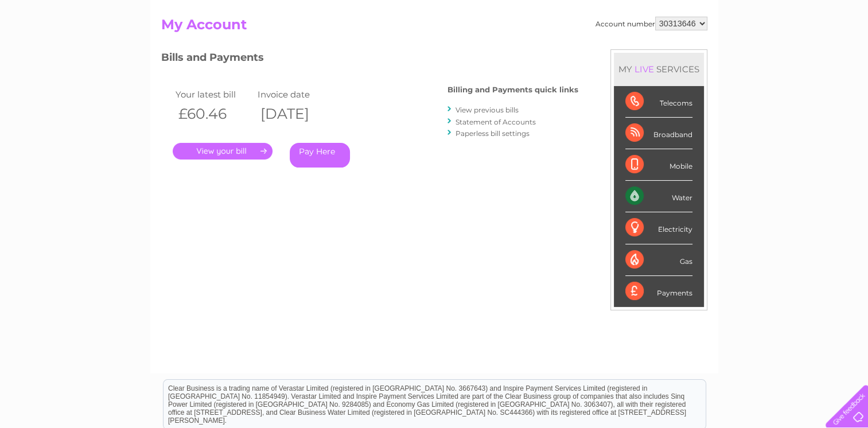 The height and width of the screenshot is (428, 868). What do you see at coordinates (659, 165) in the screenshot?
I see `div: Mobile` at bounding box center [659, 165].